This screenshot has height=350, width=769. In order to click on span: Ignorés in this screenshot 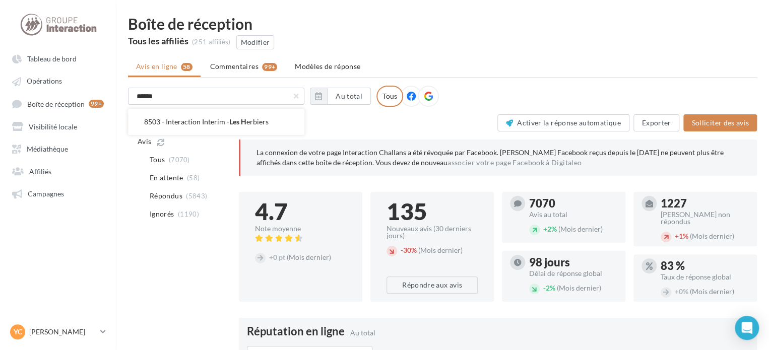, I will do `click(162, 214)`.